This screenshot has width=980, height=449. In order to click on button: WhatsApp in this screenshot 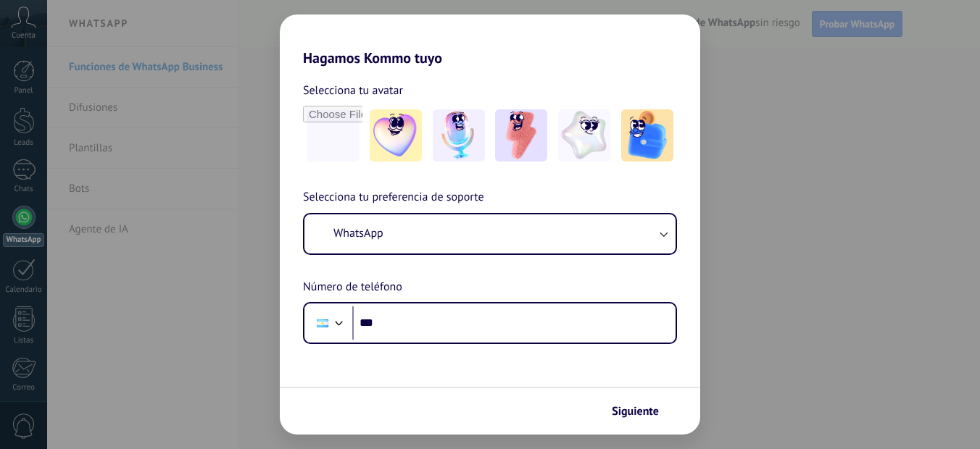, I will do `click(490, 234)`.